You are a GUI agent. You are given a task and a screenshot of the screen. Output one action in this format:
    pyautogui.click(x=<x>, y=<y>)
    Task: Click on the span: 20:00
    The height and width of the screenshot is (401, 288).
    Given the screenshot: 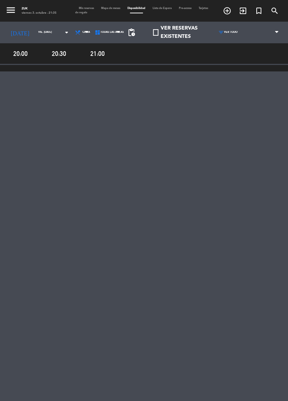 What is the action you would take?
    pyautogui.click(x=20, y=53)
    